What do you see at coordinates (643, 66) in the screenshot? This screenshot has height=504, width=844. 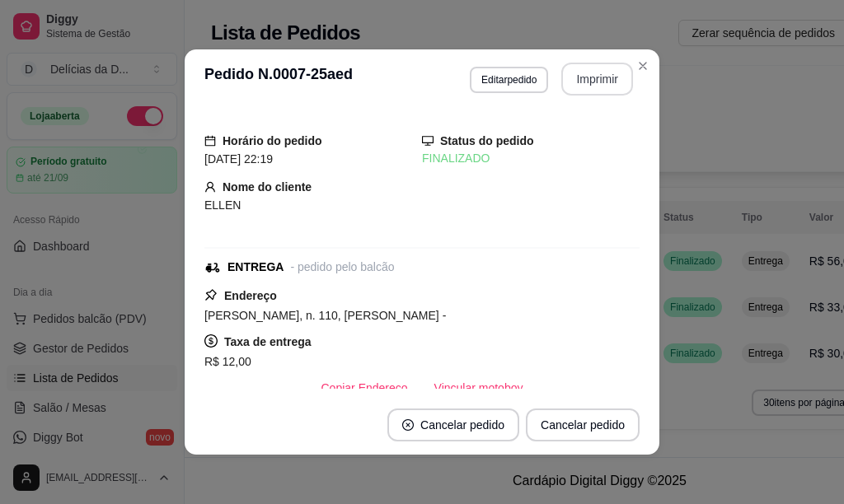 I see `button: Close` at bounding box center [643, 66].